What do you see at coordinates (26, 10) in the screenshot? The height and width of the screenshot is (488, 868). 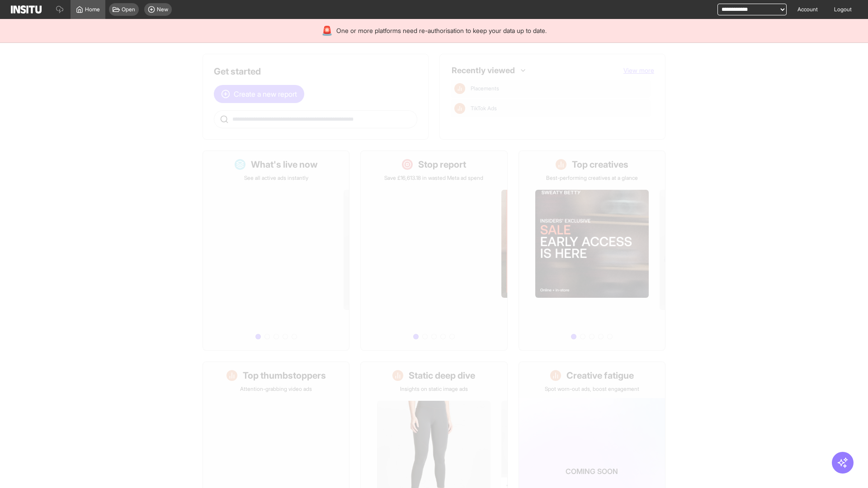 I see `img: Logo` at bounding box center [26, 10].